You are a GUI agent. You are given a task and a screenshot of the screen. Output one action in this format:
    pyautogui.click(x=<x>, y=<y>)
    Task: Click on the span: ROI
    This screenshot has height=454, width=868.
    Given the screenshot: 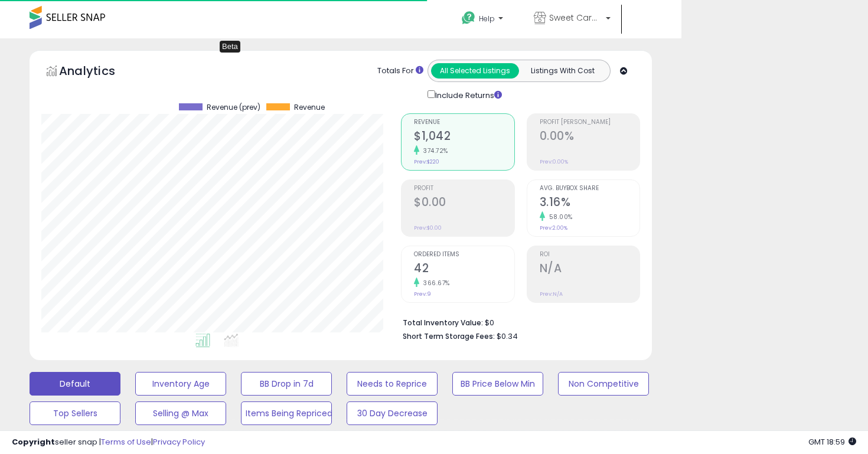 What is the action you would take?
    pyautogui.click(x=590, y=254)
    